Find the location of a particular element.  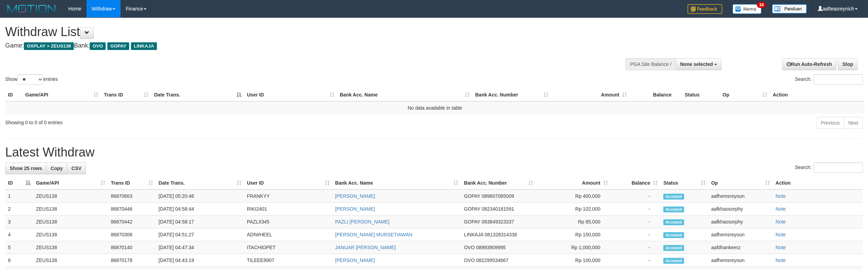

span: LINKAJA is located at coordinates (474, 235).